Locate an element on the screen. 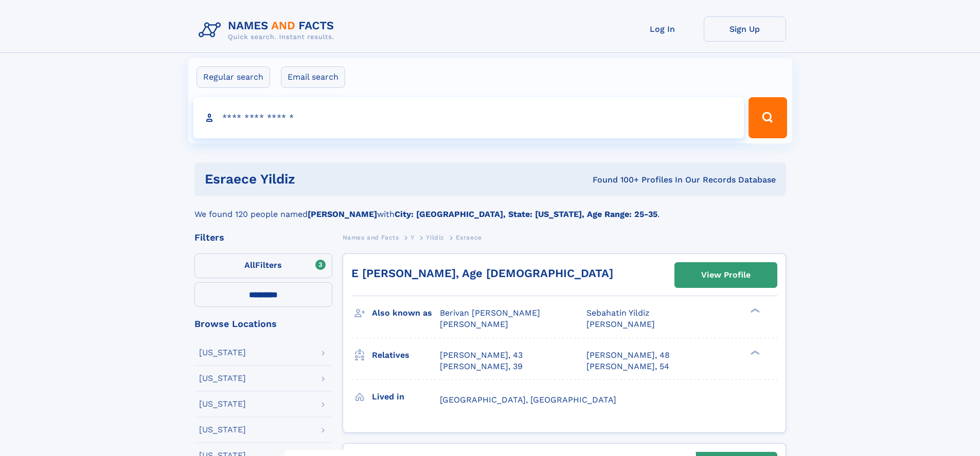 The height and width of the screenshot is (456, 980). span: Y is located at coordinates (413, 237).